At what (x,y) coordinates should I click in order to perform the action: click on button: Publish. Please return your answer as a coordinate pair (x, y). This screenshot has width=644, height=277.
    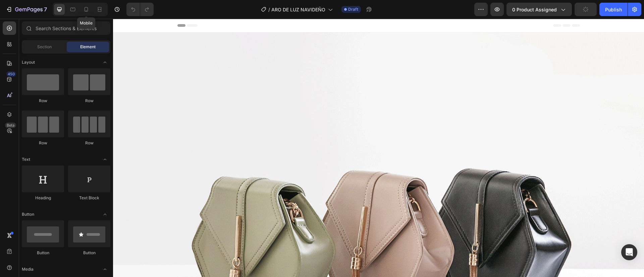
    Looking at the image, I should click on (614, 9).